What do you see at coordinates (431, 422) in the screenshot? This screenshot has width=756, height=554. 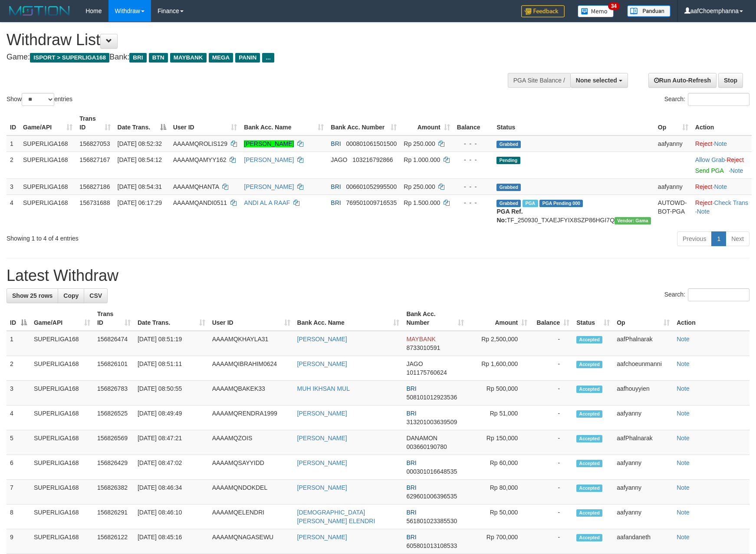 I see `span: Copy 313201003639509 to clipboard` at bounding box center [431, 422].